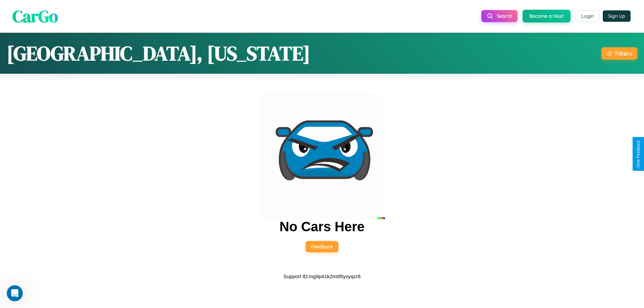 The image size is (644, 308). What do you see at coordinates (546, 16) in the screenshot?
I see `button: Become a Host` at bounding box center [546, 16].